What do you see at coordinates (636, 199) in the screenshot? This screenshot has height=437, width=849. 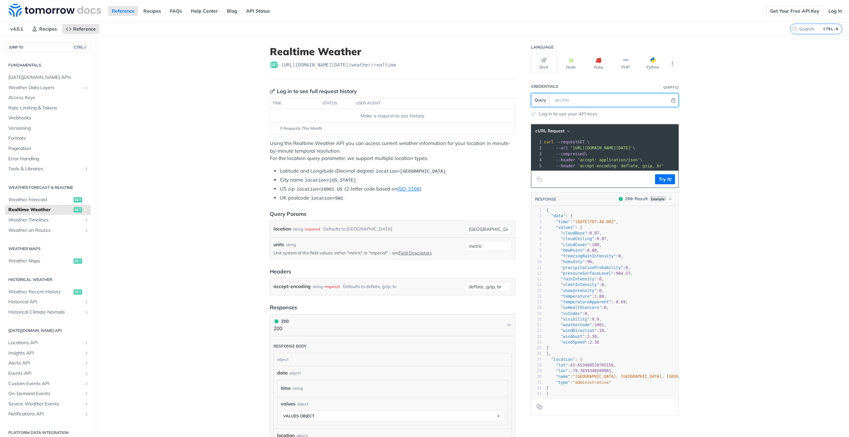 I see `div: - Result` at bounding box center [636, 199].